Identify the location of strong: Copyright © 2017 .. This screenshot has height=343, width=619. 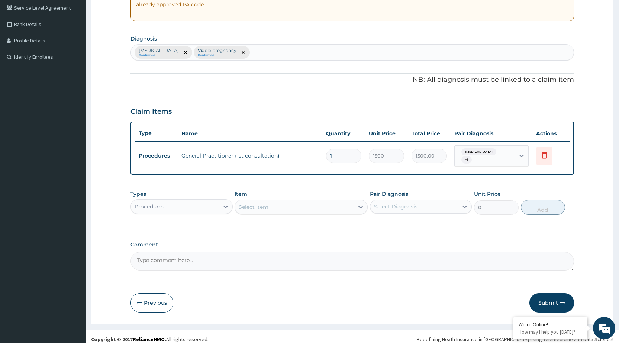
(129, 339).